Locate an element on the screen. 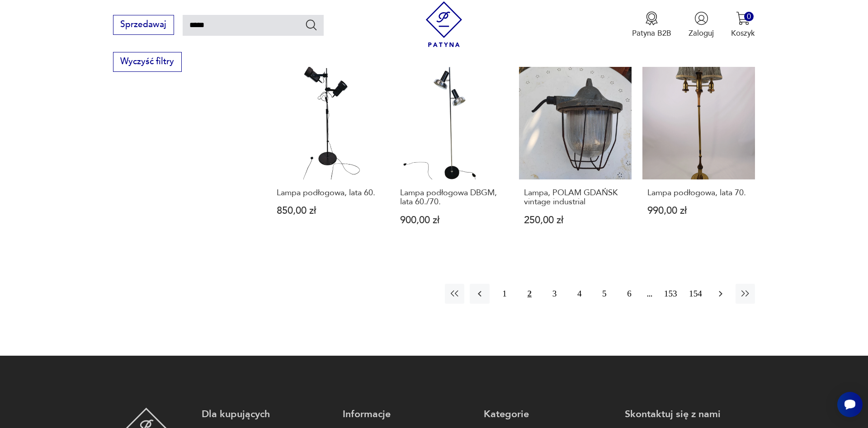 The height and width of the screenshot is (428, 868). button: 154 is located at coordinates (696, 293).